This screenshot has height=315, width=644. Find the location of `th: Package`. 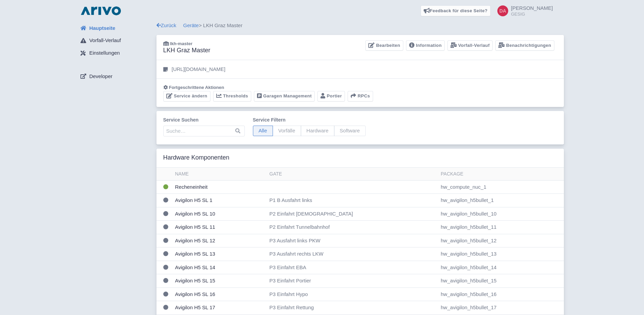

th: Package is located at coordinates (501, 174).